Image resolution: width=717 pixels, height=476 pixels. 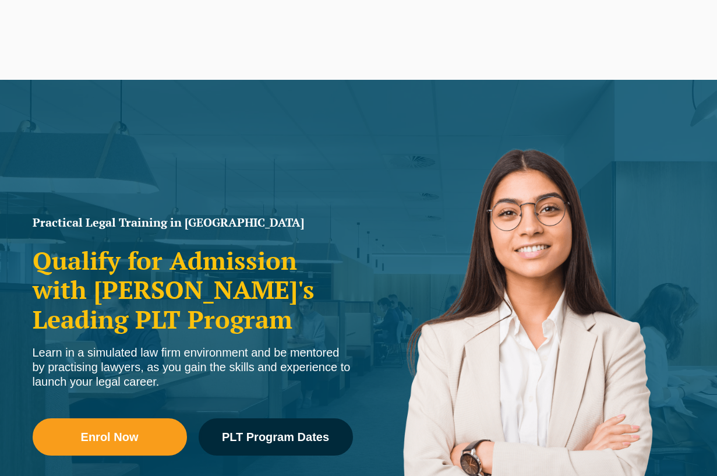 What do you see at coordinates (110, 437) in the screenshot?
I see `a: Enrol Now` at bounding box center [110, 437].